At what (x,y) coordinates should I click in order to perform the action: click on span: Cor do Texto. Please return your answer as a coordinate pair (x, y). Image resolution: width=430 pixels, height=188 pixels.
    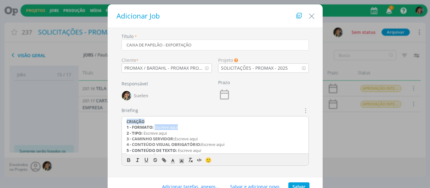
    Looking at the image, I should click on (173, 160).